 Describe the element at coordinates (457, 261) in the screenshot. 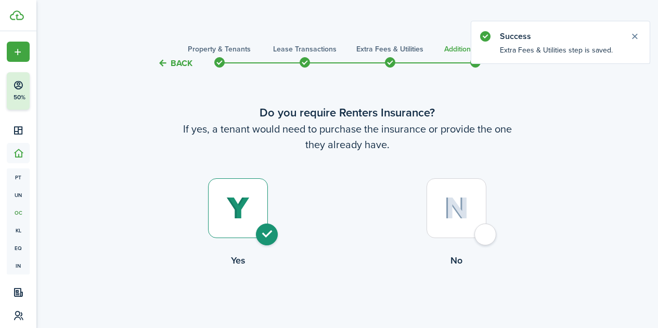

I see `control-radio-card-title: No` at that location.